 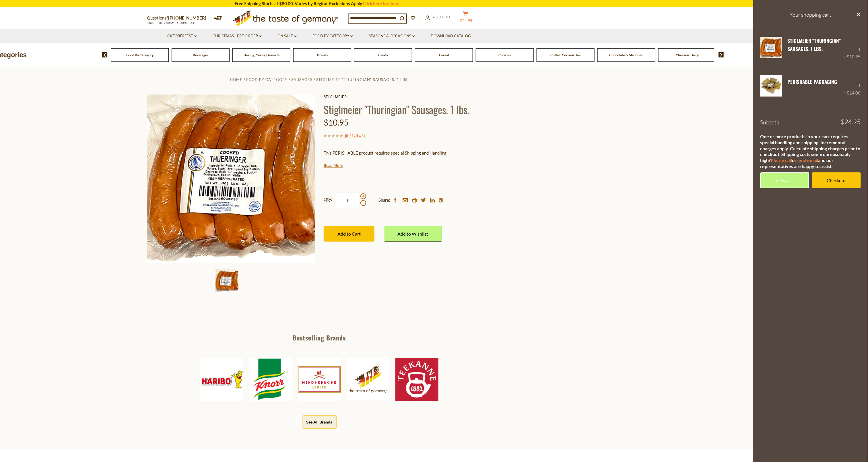 What do you see at coordinates (811, 151) in the screenshot?
I see `div: One or more products in your cart requires special handling and shipping. Incremental charges app...` at bounding box center [811, 151].